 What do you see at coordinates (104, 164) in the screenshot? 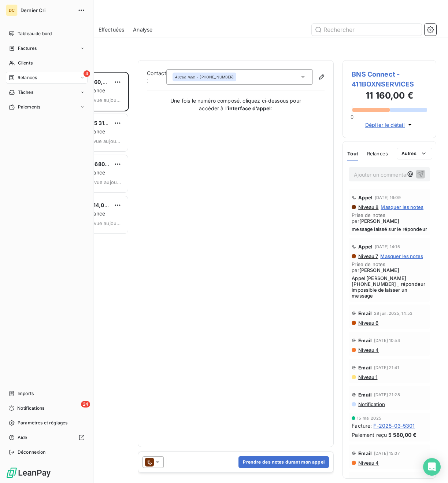
I see `span: 4 680,00 €` at bounding box center [104, 164].